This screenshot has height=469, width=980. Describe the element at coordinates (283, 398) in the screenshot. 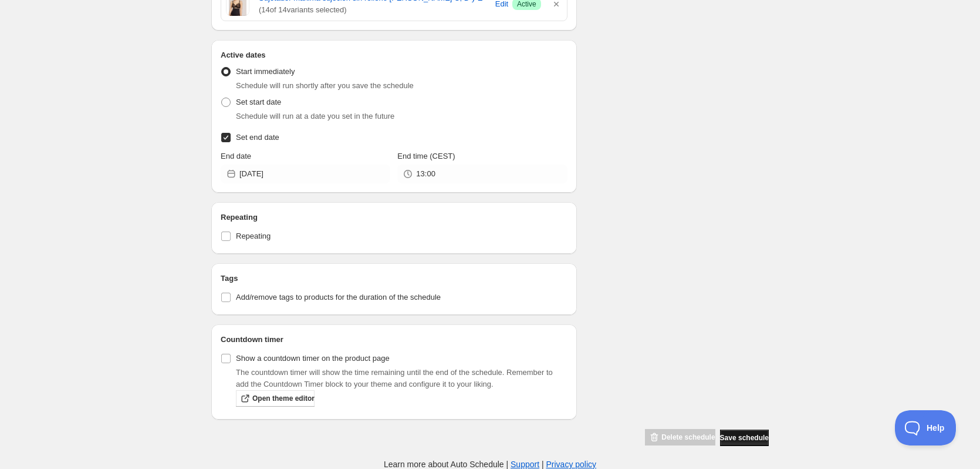

I see `span: Open theme editor` at that location.